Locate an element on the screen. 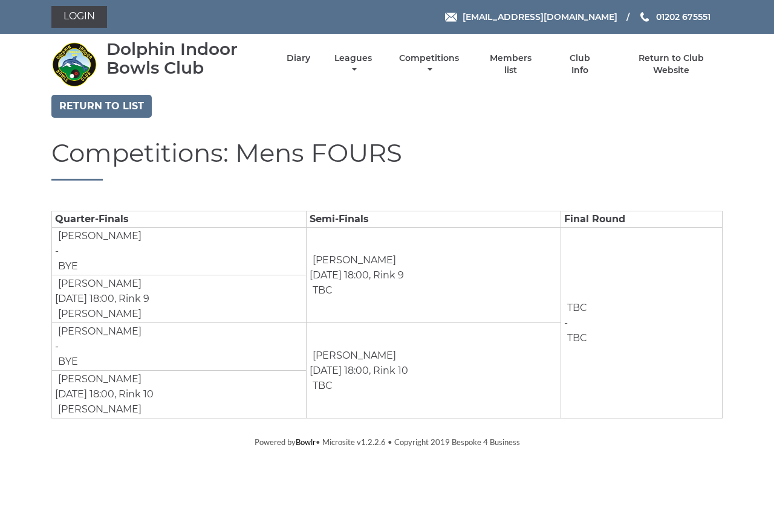 This screenshot has width=774, height=532. span: Powered by • Microsite v1.2.2.6 • Copyright 2019 Bespoke 4 Business is located at coordinates (387, 443).